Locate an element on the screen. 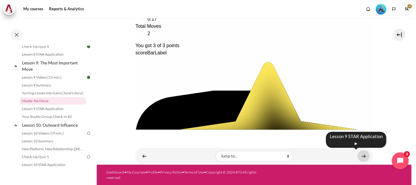 The height and width of the screenshot is (185, 416). a: My courses is located at coordinates (33, 9).